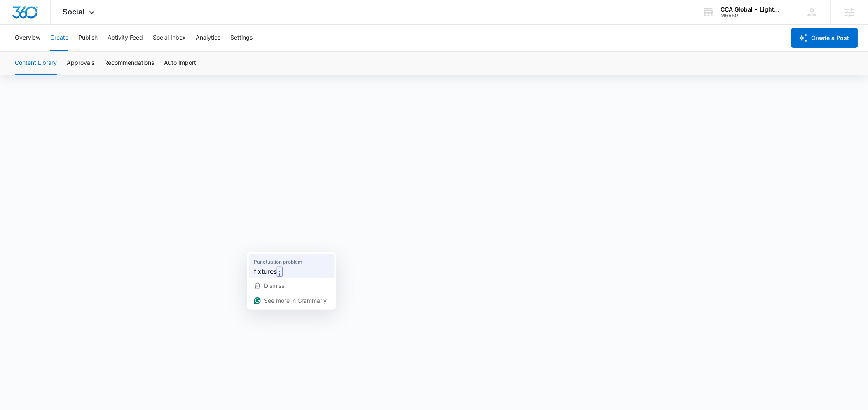  What do you see at coordinates (129, 63) in the screenshot?
I see `button: Recommendations` at bounding box center [129, 63].